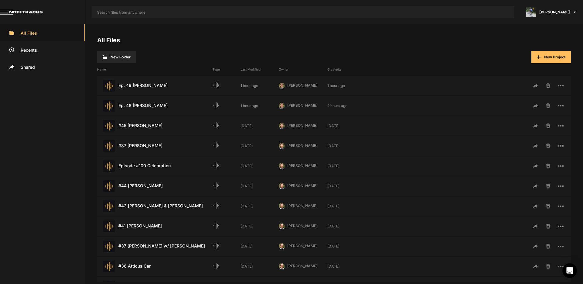 This screenshot has width=583, height=284. What do you see at coordinates (155, 266) in the screenshot?
I see `div: #36 Atticus Car` at bounding box center [155, 266].